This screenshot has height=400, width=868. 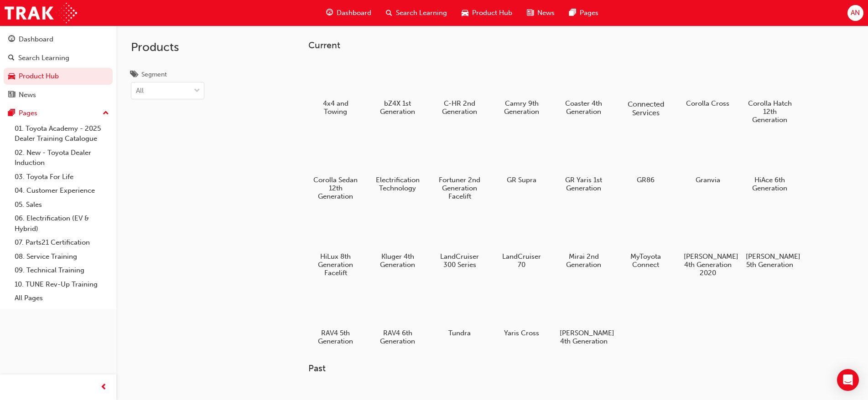 What do you see at coordinates (645, 109) in the screenshot?
I see `h5: Connected Services` at bounding box center [645, 109].